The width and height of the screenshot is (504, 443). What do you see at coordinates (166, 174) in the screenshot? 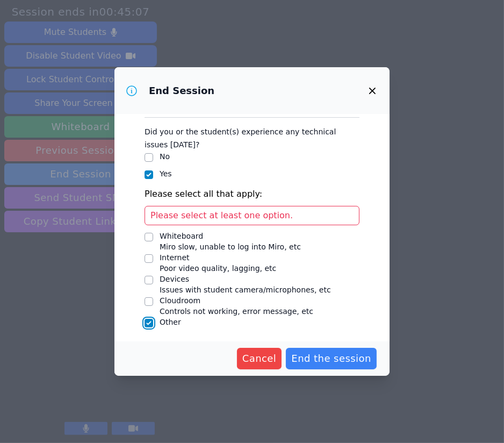
I see `label: Yes` at bounding box center [166, 174].